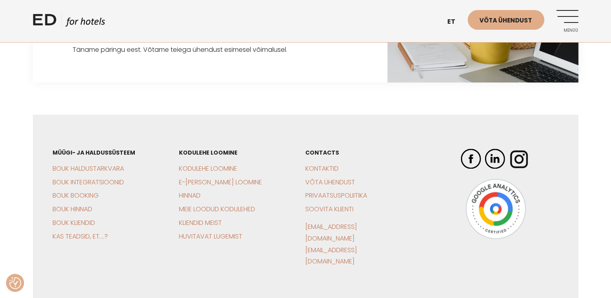  I want to click on span: Menüü, so click(567, 31).